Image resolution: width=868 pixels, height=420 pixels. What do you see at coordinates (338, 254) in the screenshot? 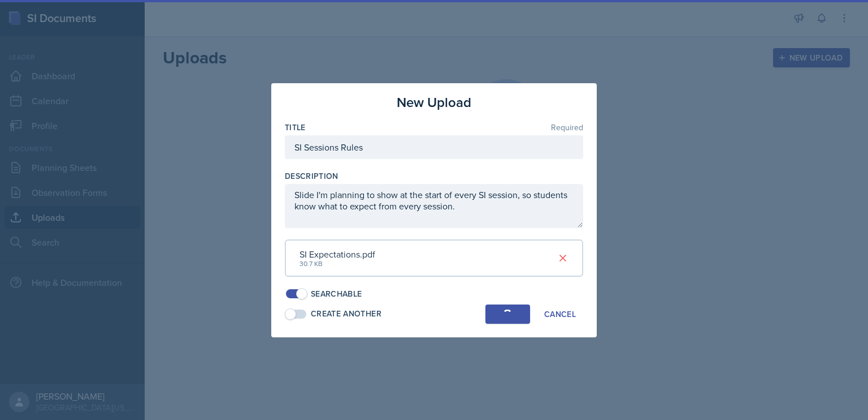
I see `div: SI Expectations.pdf` at bounding box center [338, 254].